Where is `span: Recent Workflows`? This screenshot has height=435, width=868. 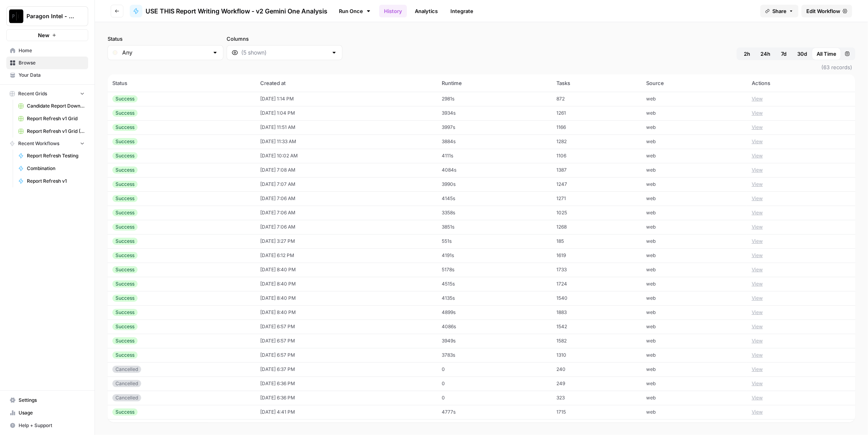
span: Recent Workflows is located at coordinates (39, 144).